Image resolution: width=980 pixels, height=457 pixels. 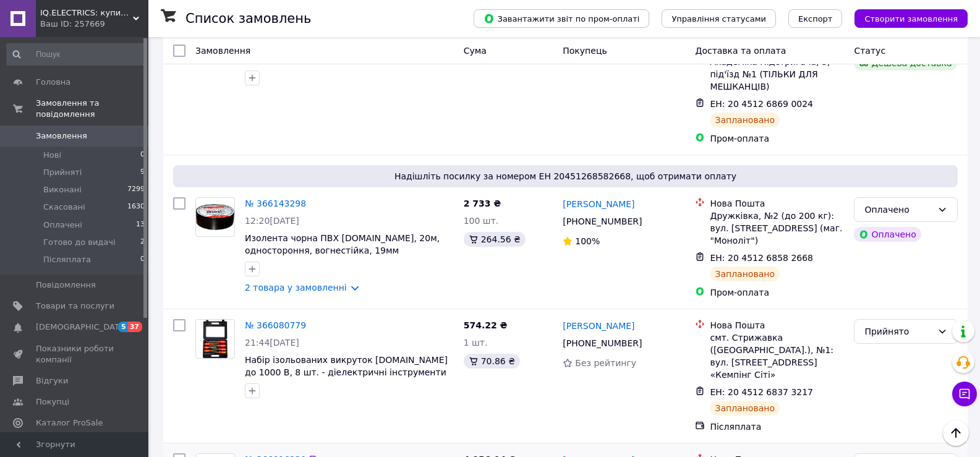 What do you see at coordinates (275, 325) in the screenshot?
I see `a: № 366080779` at bounding box center [275, 325].